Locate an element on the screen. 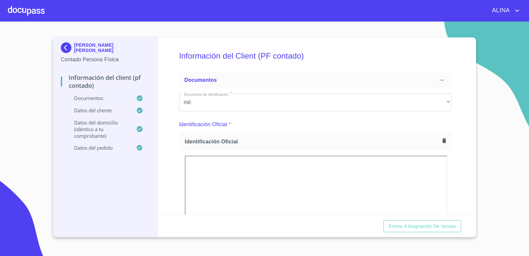 The height and width of the screenshot is (256, 529). p: Información del Client (PF contado) is located at coordinates (105, 81).